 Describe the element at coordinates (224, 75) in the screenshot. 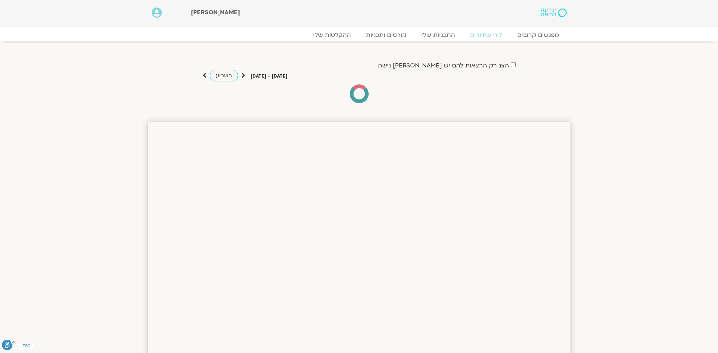

I see `a: השבוע` at that location.